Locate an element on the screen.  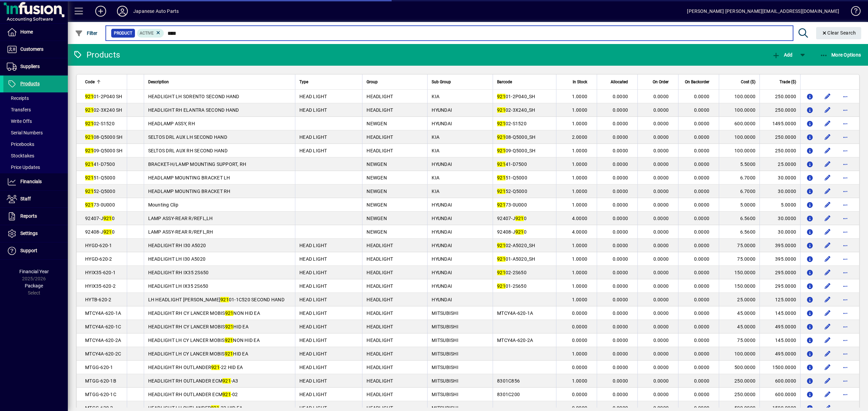
a: Reports is located at coordinates (35, 217).